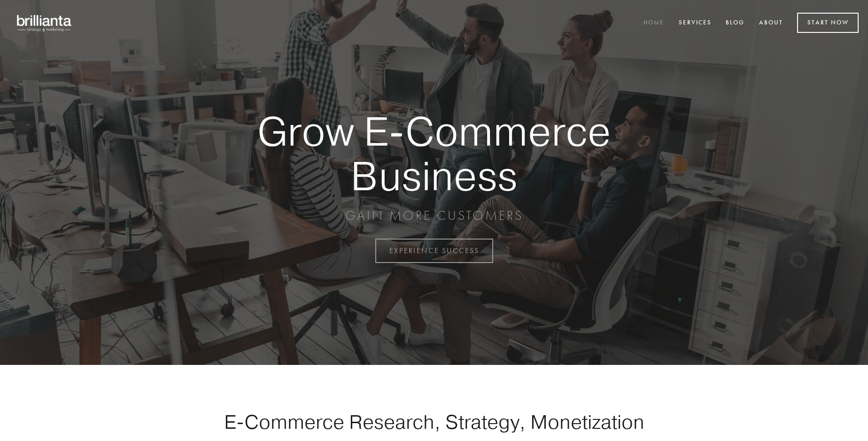 The height and width of the screenshot is (441, 868). I want to click on a: Start Now, so click(828, 23).